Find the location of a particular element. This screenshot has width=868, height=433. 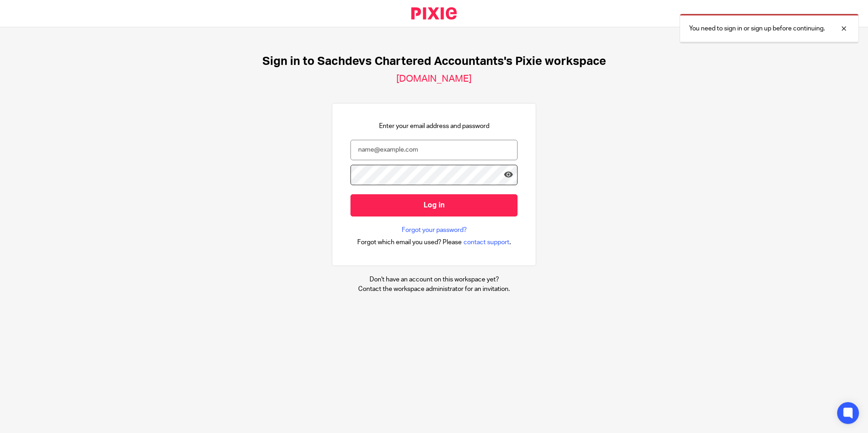

p: Contact the workspace administrator for an invitation. is located at coordinates (434, 289).